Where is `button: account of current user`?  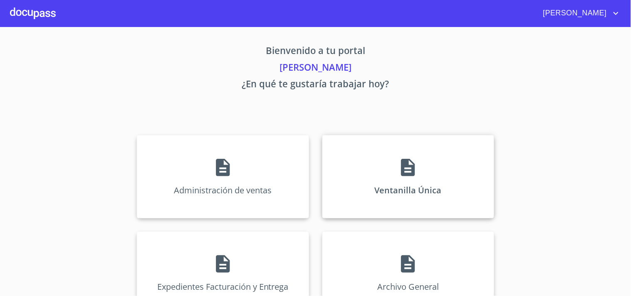
button: account of current user is located at coordinates (579, 13).